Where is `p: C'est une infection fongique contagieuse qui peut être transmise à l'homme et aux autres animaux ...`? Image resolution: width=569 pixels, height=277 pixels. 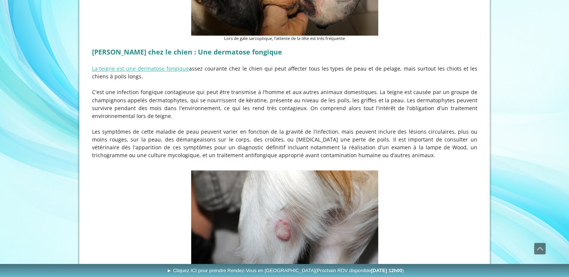
p: C'est une infection fongique contagieuse qui peut être transmise à l'homme et aux autres animaux ... is located at coordinates (284, 104).